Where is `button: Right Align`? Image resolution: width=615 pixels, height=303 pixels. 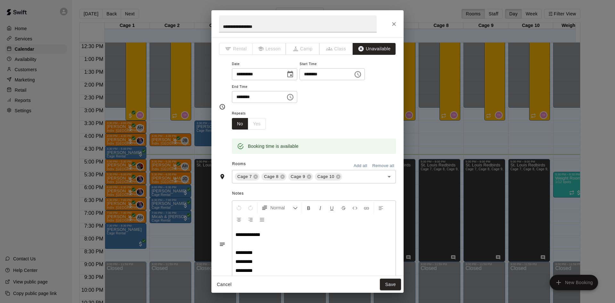 button: Right Align is located at coordinates (251, 219).